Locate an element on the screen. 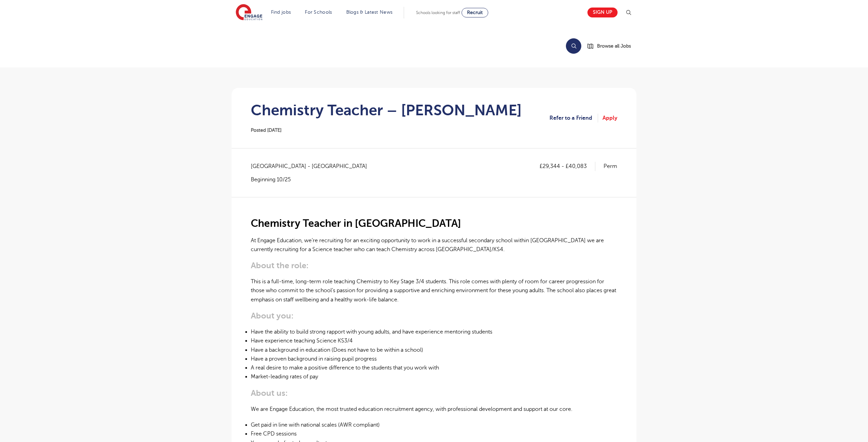  span: Browse all Jobs is located at coordinates (614, 46).